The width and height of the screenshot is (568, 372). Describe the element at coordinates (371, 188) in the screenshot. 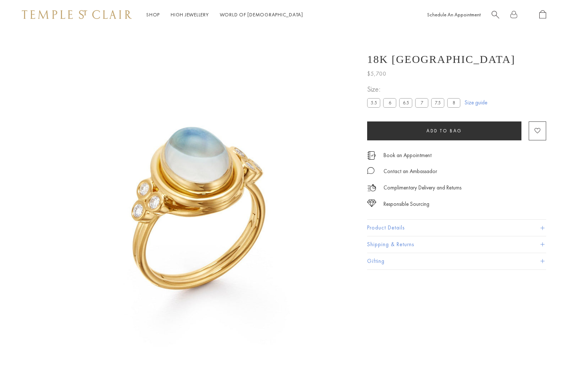

I see `img: icon_delivery.svg` at that location.